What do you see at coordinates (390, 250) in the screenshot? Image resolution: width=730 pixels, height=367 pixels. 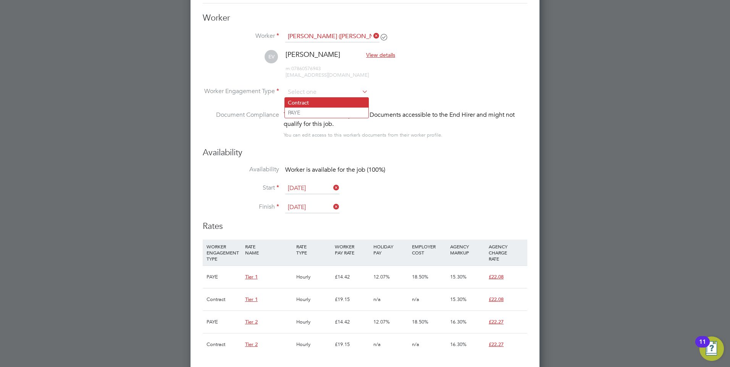 I see `div: HOLIDAY PAY` at bounding box center [390, 250].